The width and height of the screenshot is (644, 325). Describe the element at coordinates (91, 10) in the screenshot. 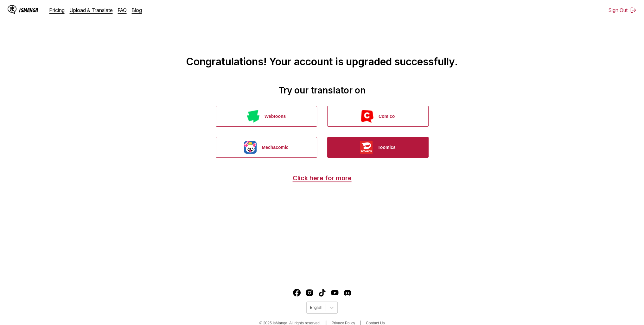

I see `a: Upload & Translate` at that location.